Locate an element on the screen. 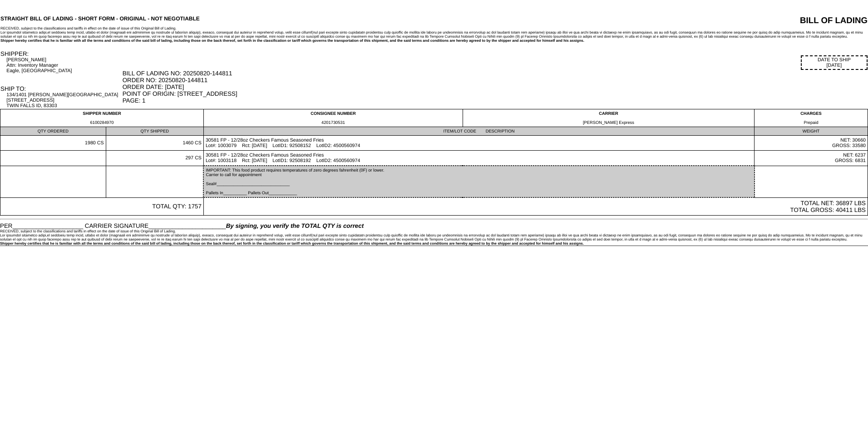 The height and width of the screenshot is (433, 868). div: SHIPPER: is located at coordinates (61, 53).